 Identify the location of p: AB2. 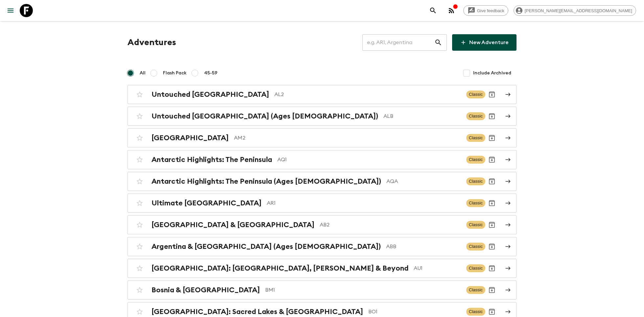
(390, 224).